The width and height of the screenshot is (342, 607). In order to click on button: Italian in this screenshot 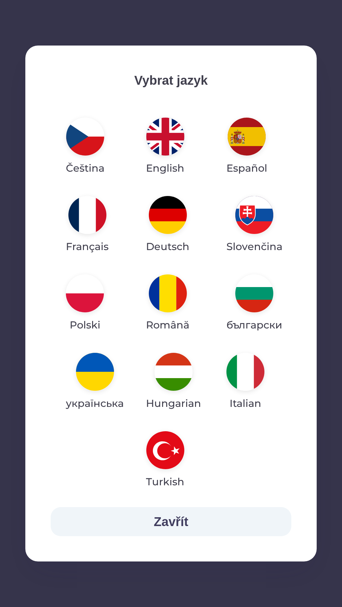, I will do `click(245, 382)`.